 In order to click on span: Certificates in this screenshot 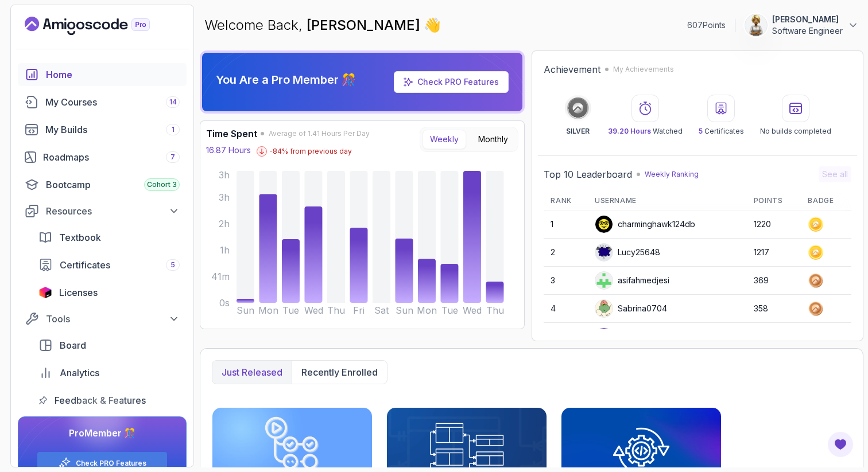, I will do `click(85, 265)`.